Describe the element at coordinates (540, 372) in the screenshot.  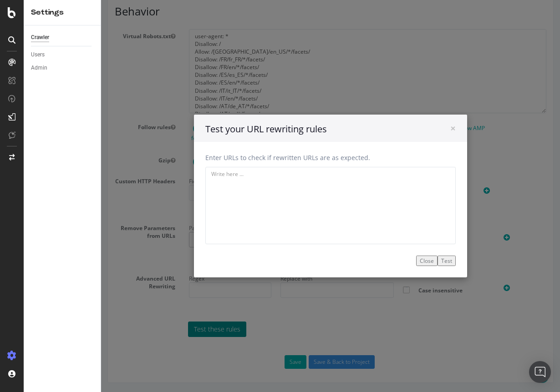
I see `div: Open Intercom Messenger` at that location.